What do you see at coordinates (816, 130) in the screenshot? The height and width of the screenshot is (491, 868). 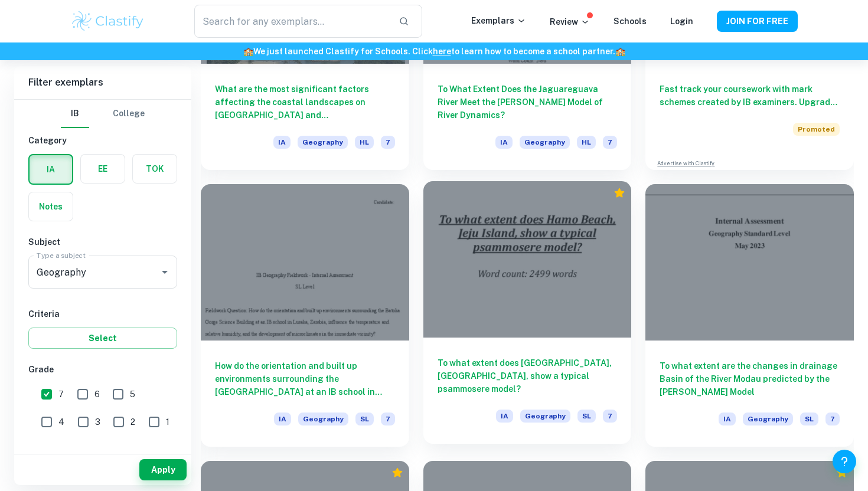 I see `span: Promoted` at bounding box center [816, 130].